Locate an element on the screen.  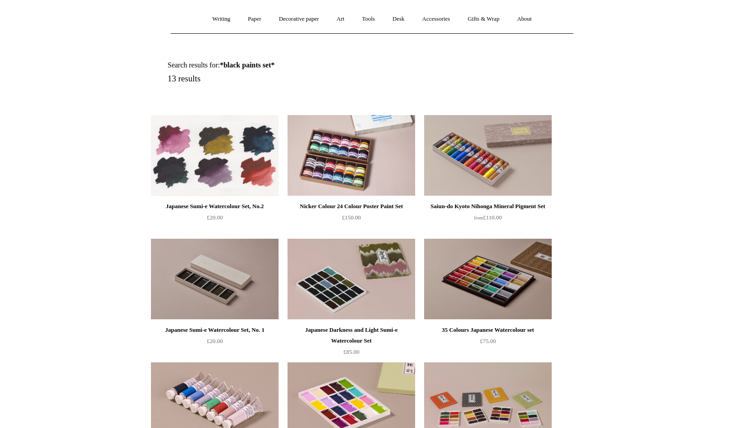
a: Japanese Sumi-e Watercolour Set, No.2 £20.00 is located at coordinates (215, 219).